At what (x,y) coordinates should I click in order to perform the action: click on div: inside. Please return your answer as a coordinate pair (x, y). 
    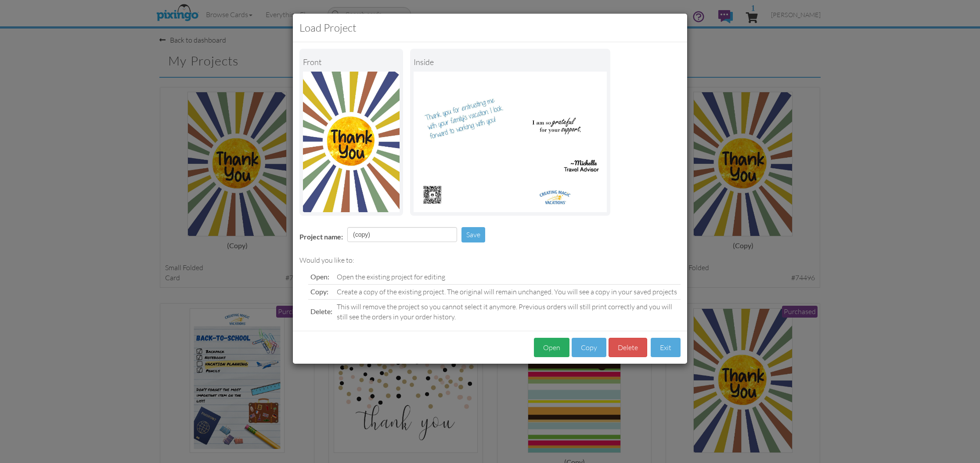
    Looking at the image, I should click on (510, 62).